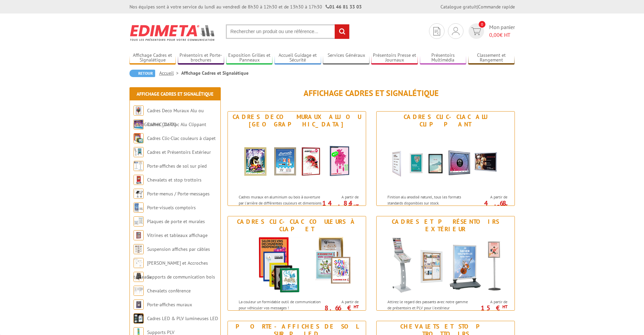 The width and height of the screenshot is (644, 335). I want to click on strong: 01 46 81 33 03, so click(344, 7).